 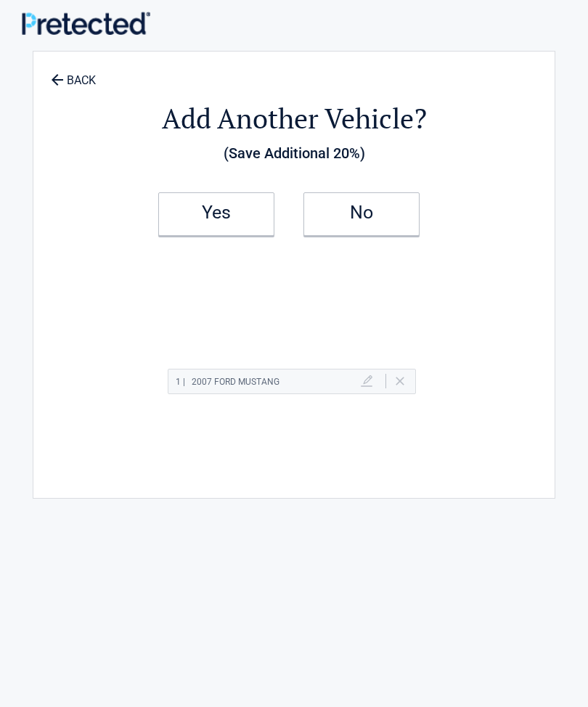 I want to click on a: Delete, so click(x=399, y=381).